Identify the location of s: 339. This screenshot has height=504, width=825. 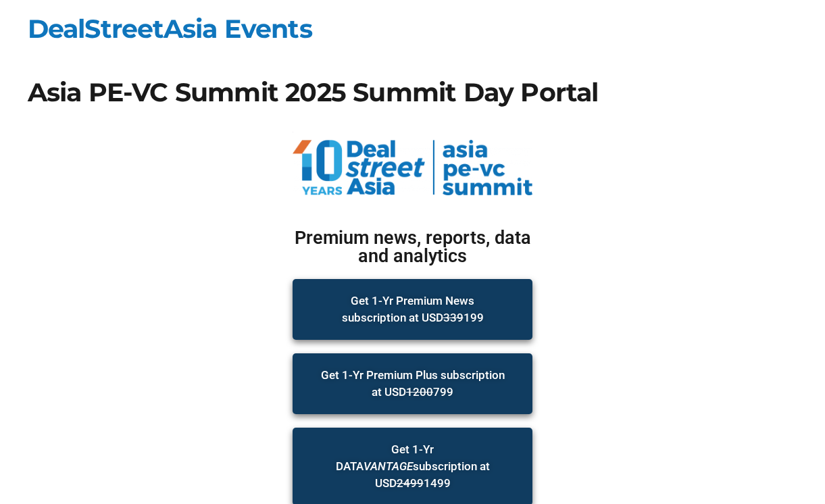
(453, 317).